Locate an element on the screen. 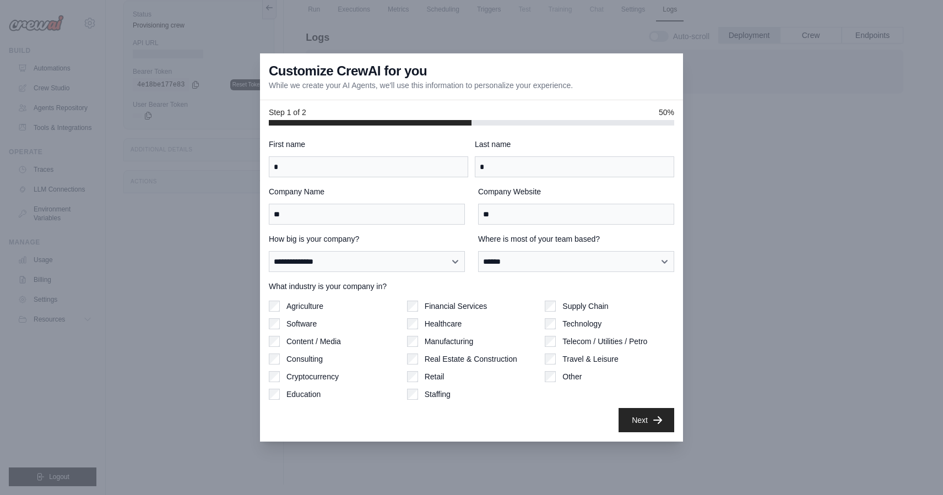 The height and width of the screenshot is (495, 943). label: Agriculture is located at coordinates (305, 306).